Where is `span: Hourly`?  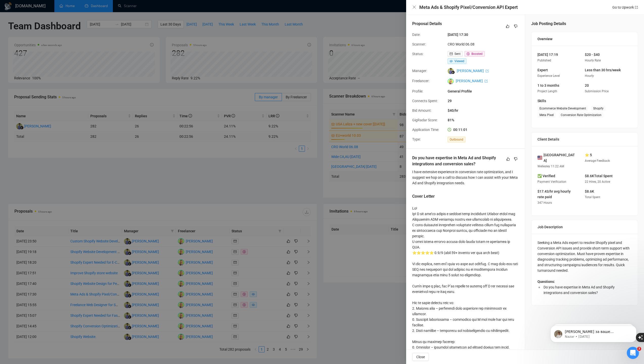
span: Hourly is located at coordinates (589, 76).